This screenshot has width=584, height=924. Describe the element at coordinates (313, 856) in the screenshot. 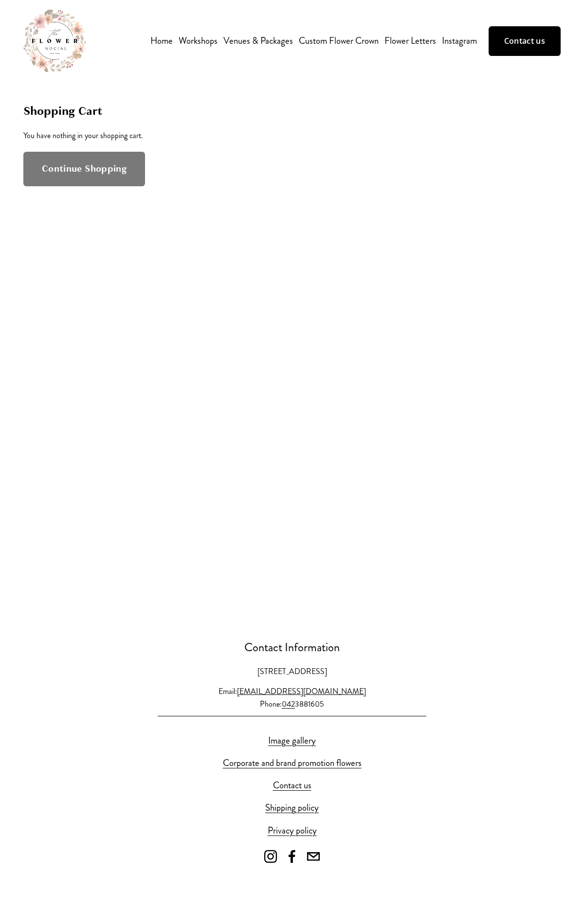

I see `a: theflowersocial@outlook.com` at that location.